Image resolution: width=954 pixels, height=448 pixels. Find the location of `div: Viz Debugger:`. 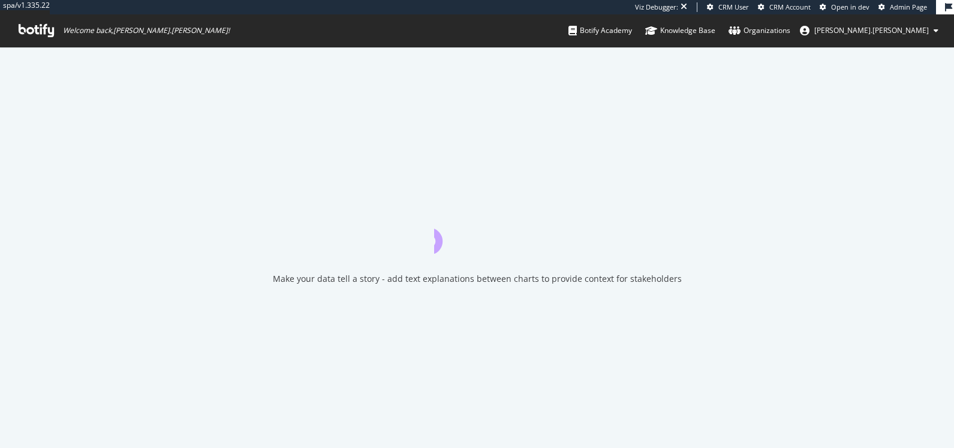

div: Viz Debugger: is located at coordinates (657, 7).